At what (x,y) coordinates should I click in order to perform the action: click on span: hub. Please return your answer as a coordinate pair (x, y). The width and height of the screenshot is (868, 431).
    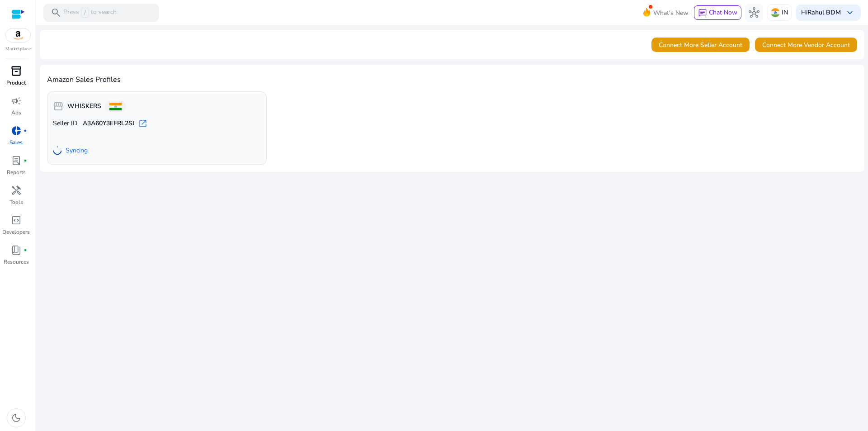
    Looking at the image, I should click on (755, 13).